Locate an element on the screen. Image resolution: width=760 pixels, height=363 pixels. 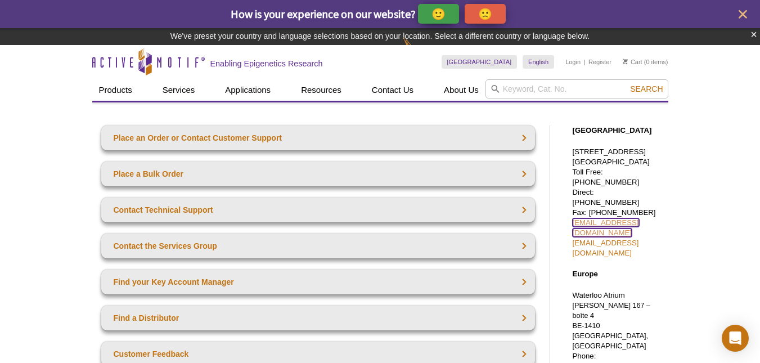
a: Find your Key Account Manager is located at coordinates (318, 282).